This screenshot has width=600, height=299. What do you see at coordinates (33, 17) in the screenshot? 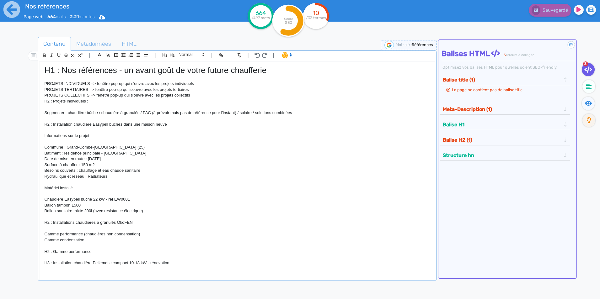
I see `span: Page web` at bounding box center [33, 17].